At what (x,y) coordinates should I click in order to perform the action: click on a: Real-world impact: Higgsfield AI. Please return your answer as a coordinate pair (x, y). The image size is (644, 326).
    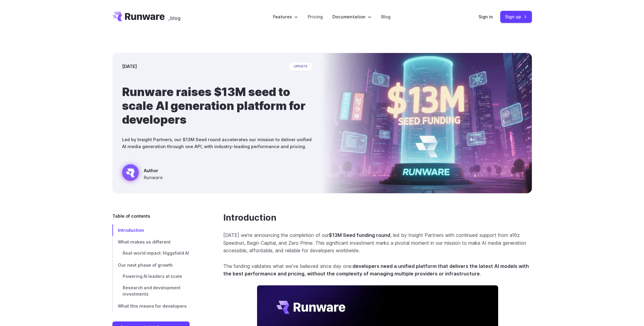
    Looking at the image, I should click on (158, 253).